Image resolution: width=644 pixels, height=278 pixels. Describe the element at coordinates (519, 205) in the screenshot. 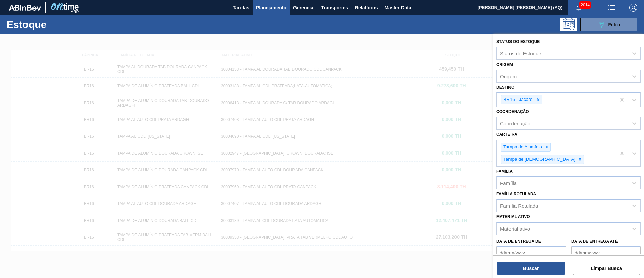

I see `div: Família Rotulada` at that location.